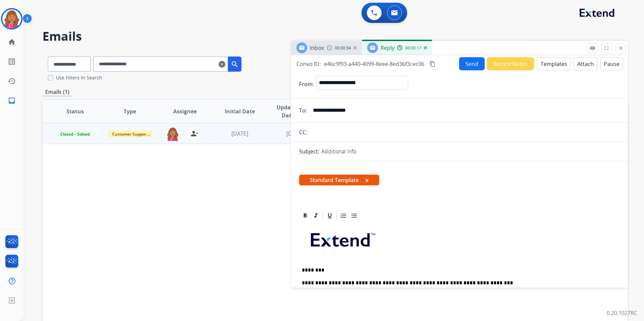 This screenshot has width=644, height=321. What do you see at coordinates (317, 48) in the screenshot?
I see `span: Inbox` at bounding box center [317, 48].